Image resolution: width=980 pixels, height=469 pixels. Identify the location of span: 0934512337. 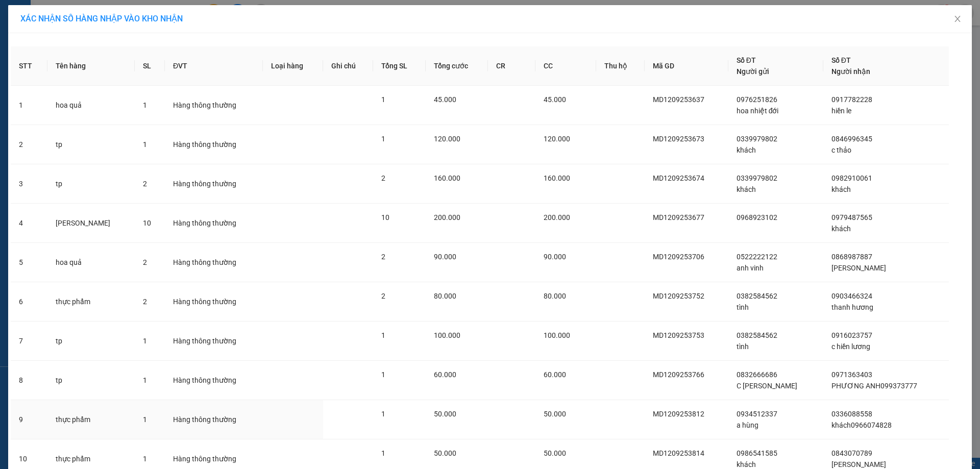
(757, 414).